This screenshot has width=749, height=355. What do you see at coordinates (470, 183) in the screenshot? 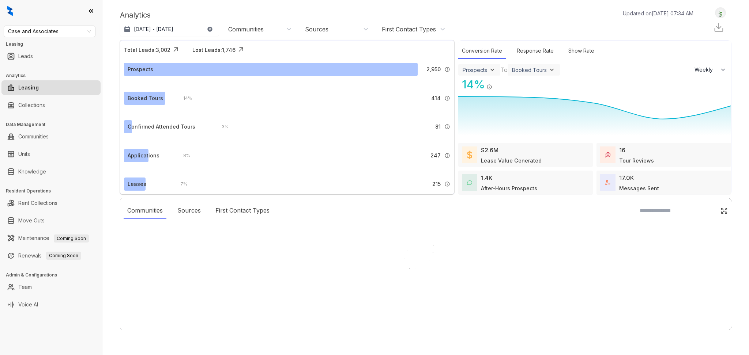
I see `img: AfterHoursConversations` at bounding box center [470, 183].